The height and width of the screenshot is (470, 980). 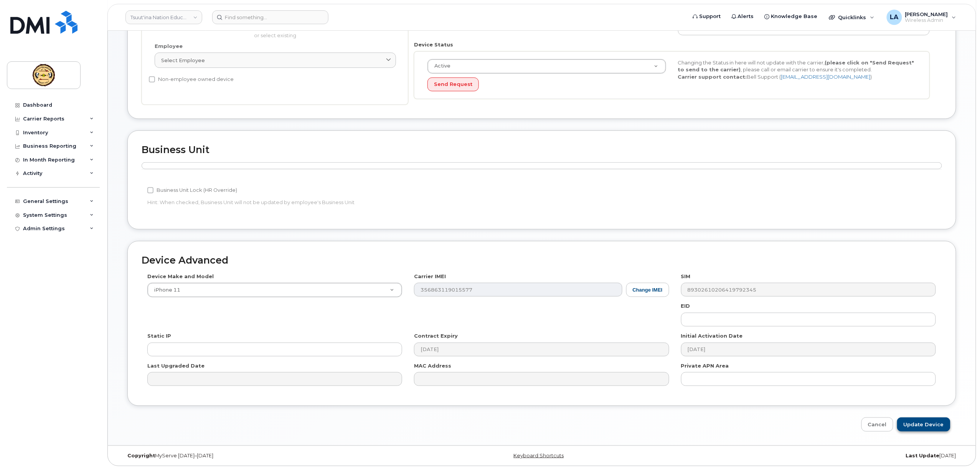 I want to click on label: Carrier IMEI, so click(x=430, y=276).